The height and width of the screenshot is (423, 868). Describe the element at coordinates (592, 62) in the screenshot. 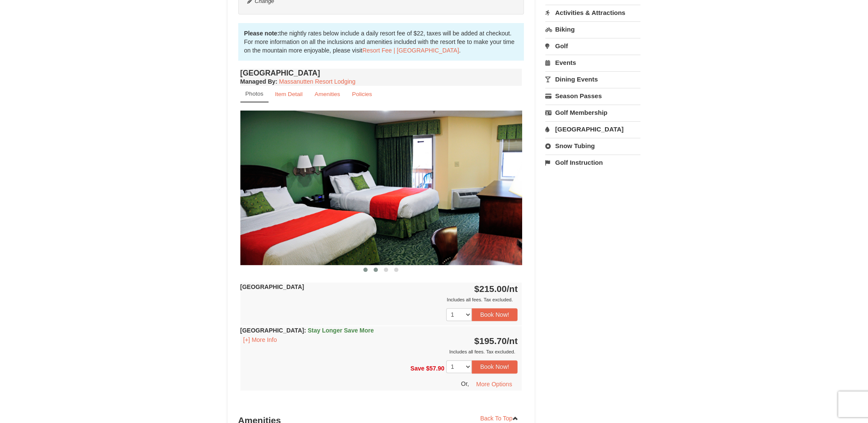

I see `a: Events` at that location.